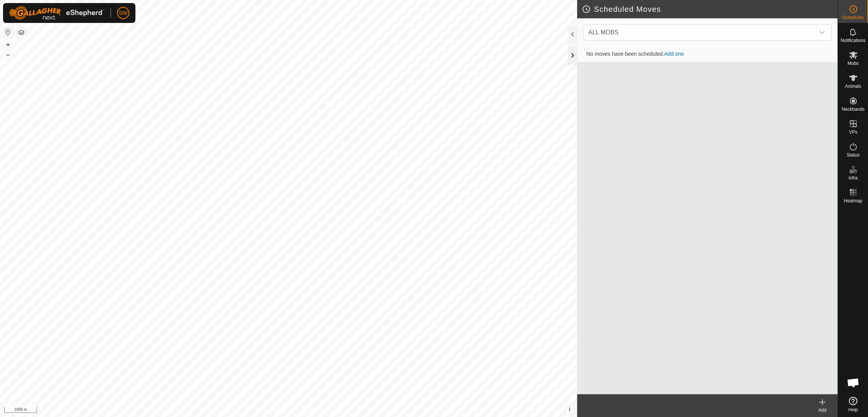 Image resolution: width=868 pixels, height=417 pixels. What do you see at coordinates (853, 17) in the screenshot?
I see `span: Schedules` at bounding box center [853, 17].